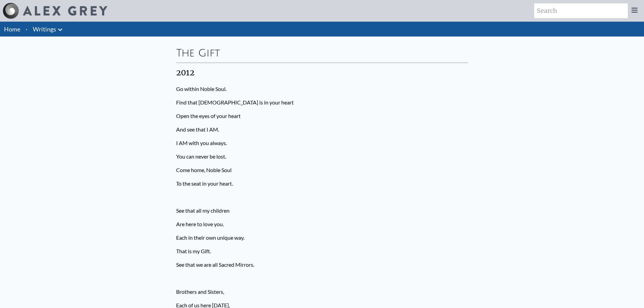 The width and height of the screenshot is (644, 308). What do you see at coordinates (322, 116) in the screenshot?
I see `p: Open the eyes of your heart` at bounding box center [322, 116].